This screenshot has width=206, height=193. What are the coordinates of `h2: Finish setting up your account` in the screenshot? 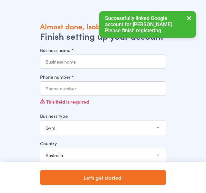 It's located at (103, 36).